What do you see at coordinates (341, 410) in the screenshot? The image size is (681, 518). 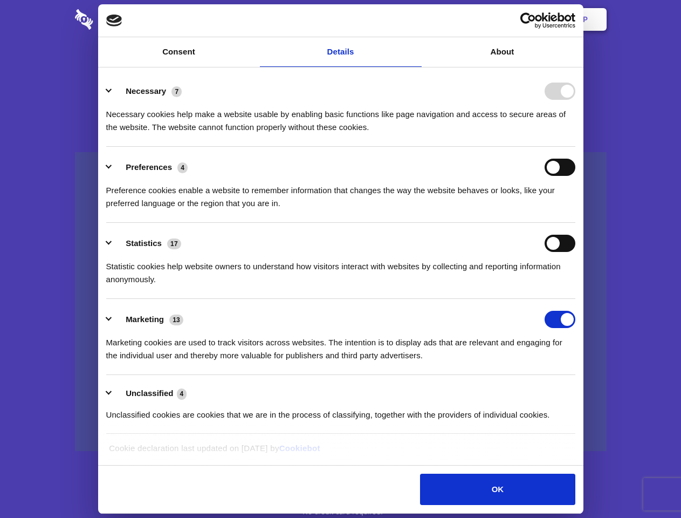 I see `div: Unclassified cookies are cookies that we are in the process of classifying, together with the pro...` at bounding box center [341, 410].